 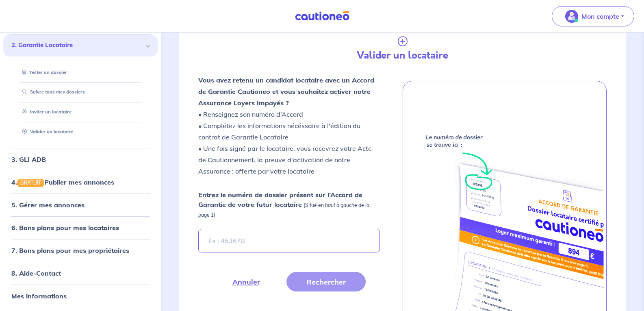 I want to click on div: Valider un locataire, so click(x=80, y=132).